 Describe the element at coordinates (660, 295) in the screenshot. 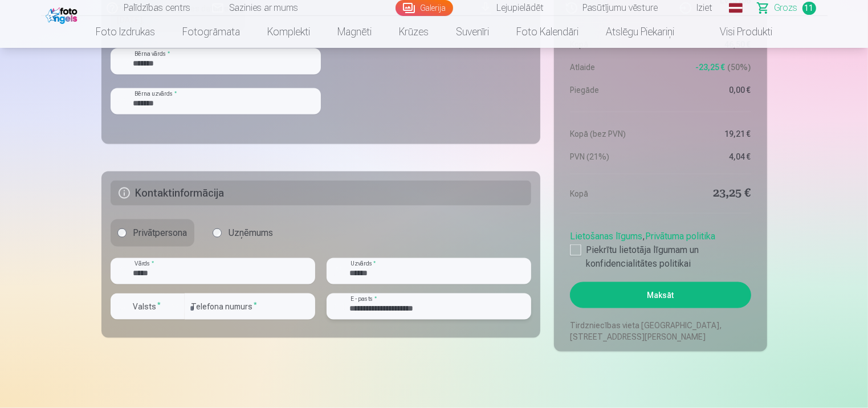

I see `button: Maksāt` at that location.